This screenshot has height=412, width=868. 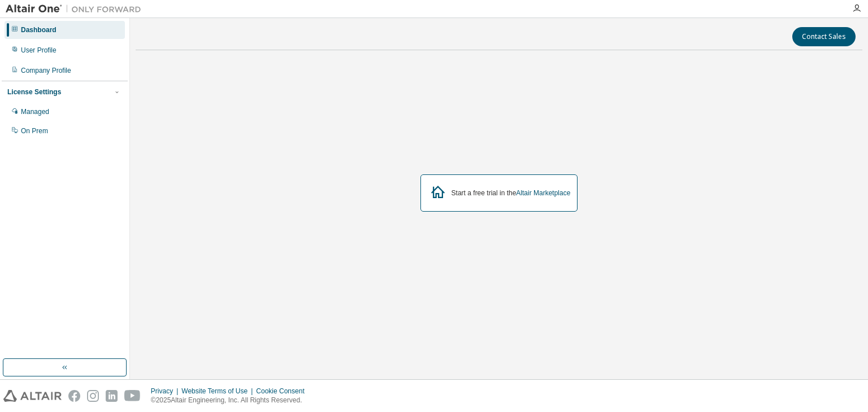 What do you see at coordinates (34, 131) in the screenshot?
I see `div: On Prem` at bounding box center [34, 131].